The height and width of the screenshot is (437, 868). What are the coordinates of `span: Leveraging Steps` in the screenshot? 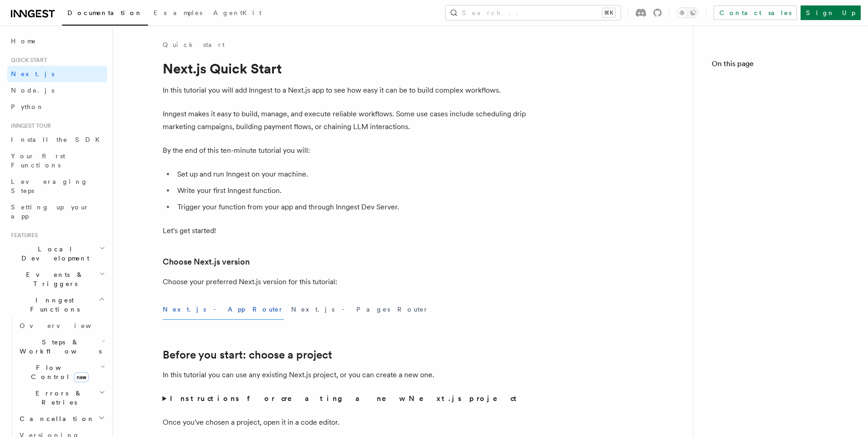 It's located at (49, 186).